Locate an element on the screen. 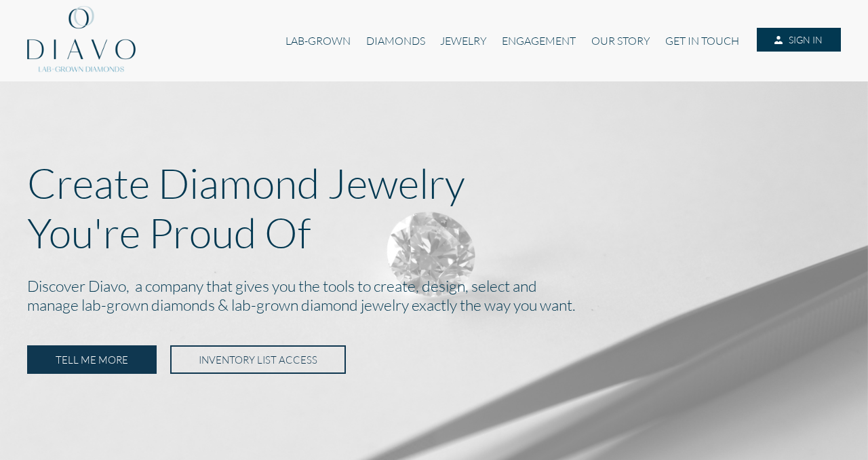  a: SIGN IN is located at coordinates (799, 40).